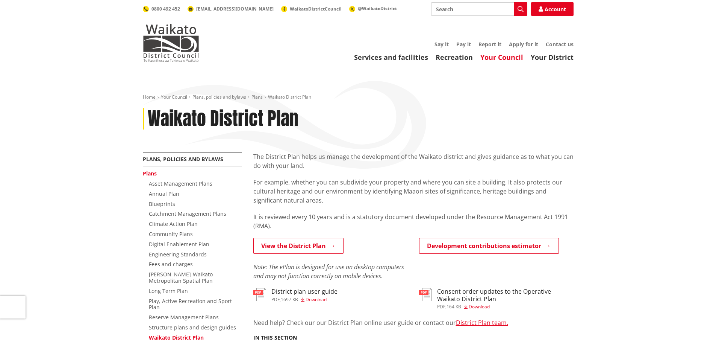  I want to click on a: Reserve Management Plans, so click(184, 317).